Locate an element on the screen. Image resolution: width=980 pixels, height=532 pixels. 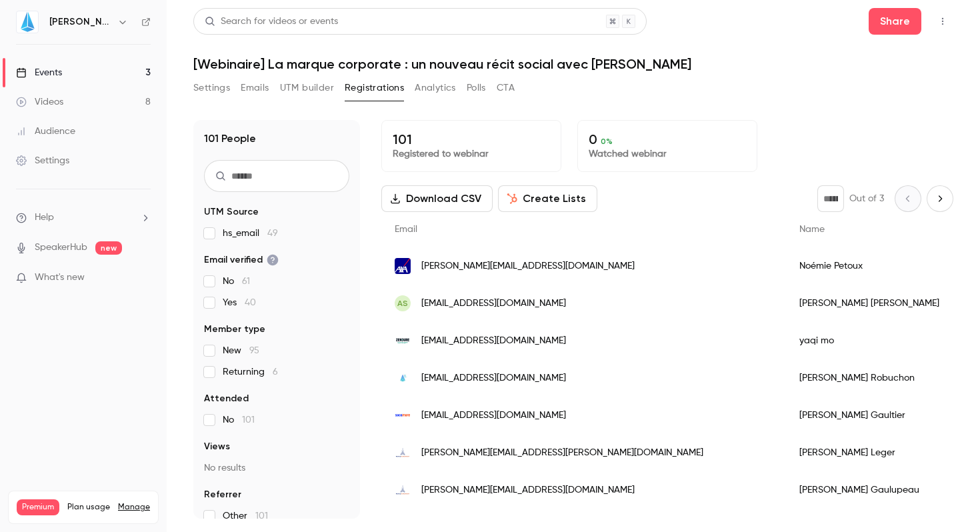
img: jin.fr is located at coordinates (403, 378).